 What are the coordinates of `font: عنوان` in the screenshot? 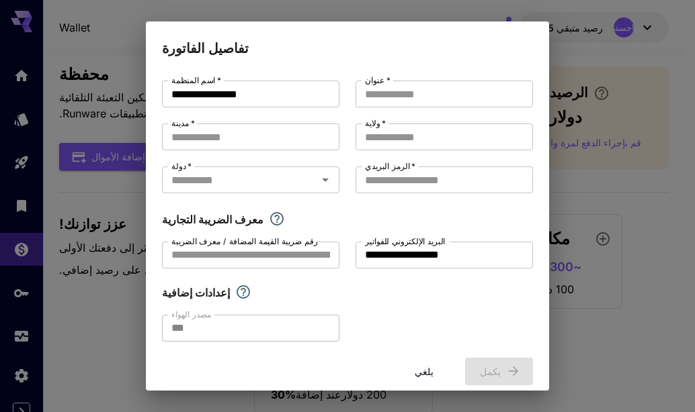 It's located at (374, 80).